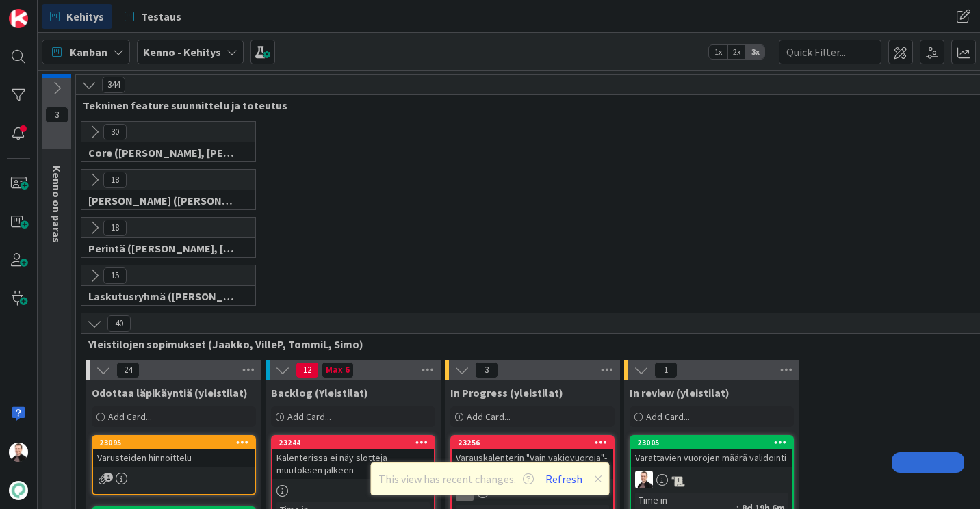 This screenshot has width=980, height=509. I want to click on span: 3x, so click(755, 52).